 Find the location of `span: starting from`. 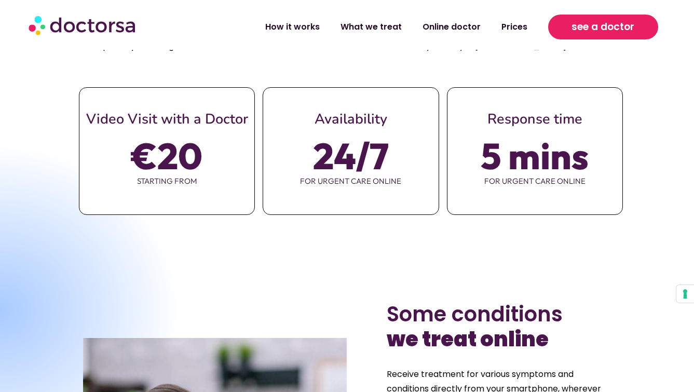

span: starting from is located at coordinates (167, 181).